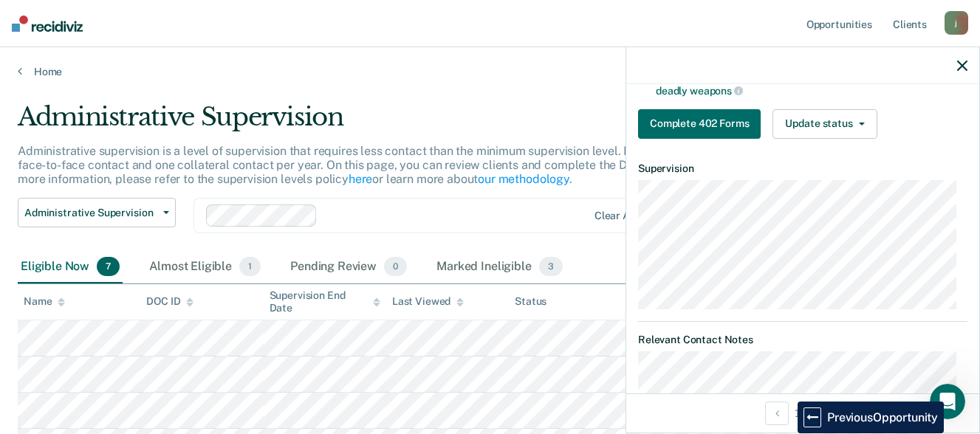 The image size is (980, 434). Describe the element at coordinates (47, 23) in the screenshot. I see `img: Recidiviz` at that location.